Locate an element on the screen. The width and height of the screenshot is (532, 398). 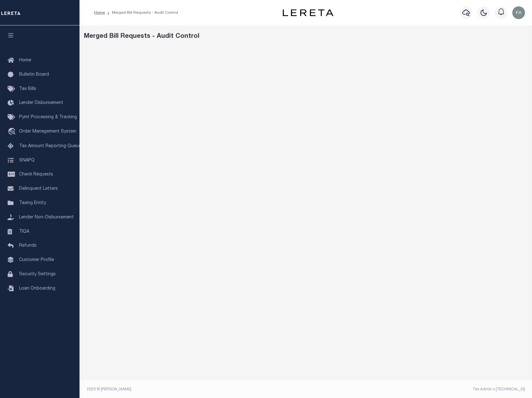
span: Home is located at coordinates (25, 60).